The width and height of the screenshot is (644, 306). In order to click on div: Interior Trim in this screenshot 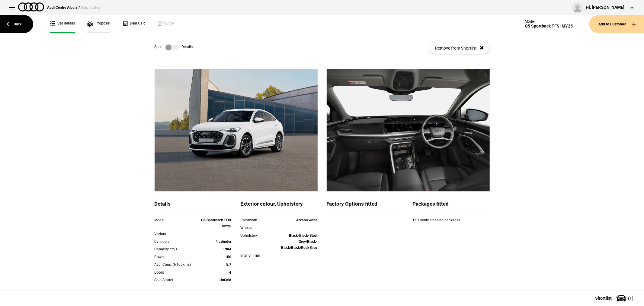, I will do `click(256, 255)`.